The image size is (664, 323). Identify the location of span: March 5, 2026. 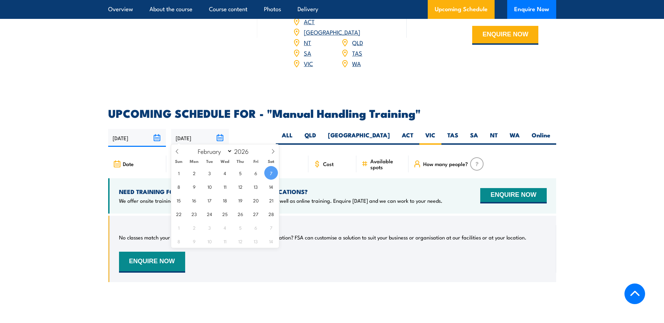
(240, 228).